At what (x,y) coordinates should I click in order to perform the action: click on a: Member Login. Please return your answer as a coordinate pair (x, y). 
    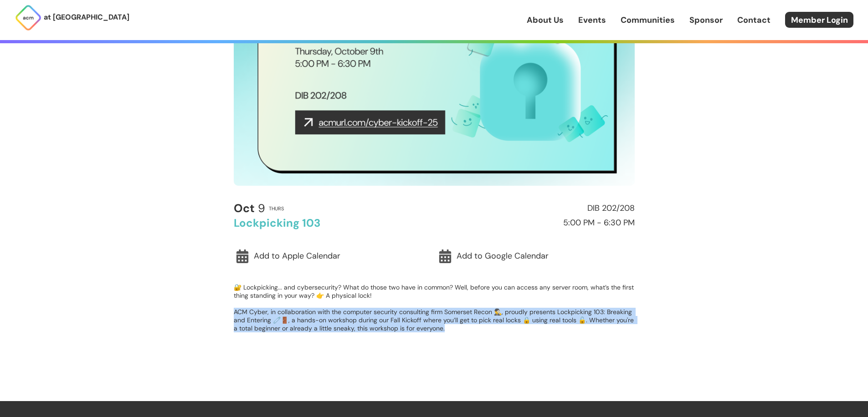
    Looking at the image, I should click on (819, 20).